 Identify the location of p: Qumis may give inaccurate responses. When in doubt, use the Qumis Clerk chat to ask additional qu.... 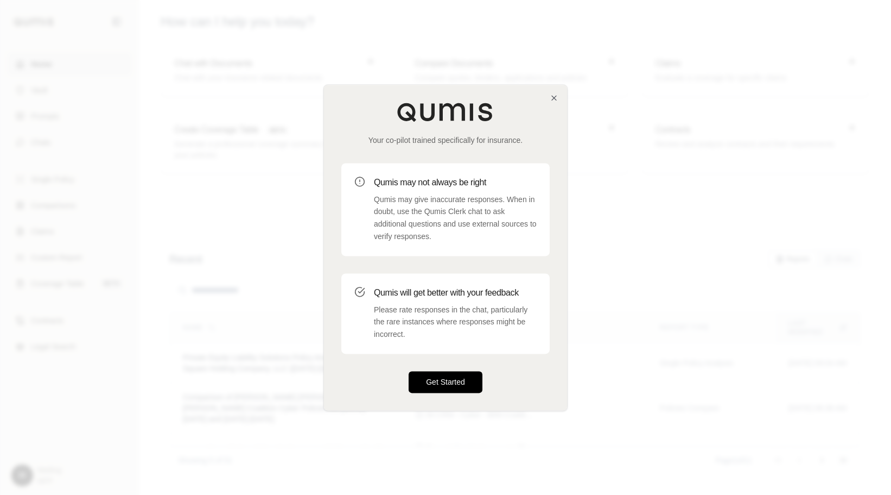
(455, 218).